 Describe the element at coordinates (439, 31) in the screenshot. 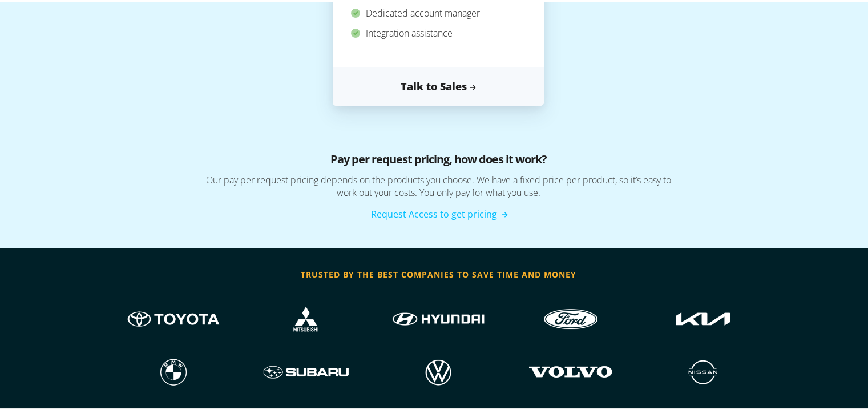

I see `div: Integration assistance` at that location.